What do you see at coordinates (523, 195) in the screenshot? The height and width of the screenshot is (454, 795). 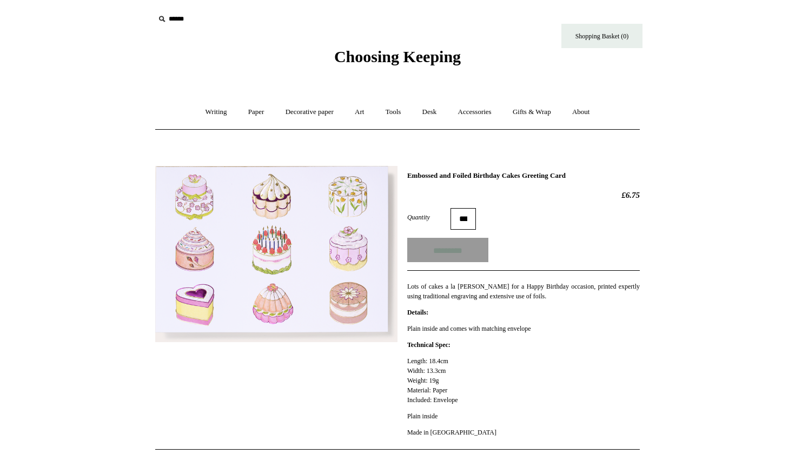 I see `h2: £6.75` at bounding box center [523, 195].